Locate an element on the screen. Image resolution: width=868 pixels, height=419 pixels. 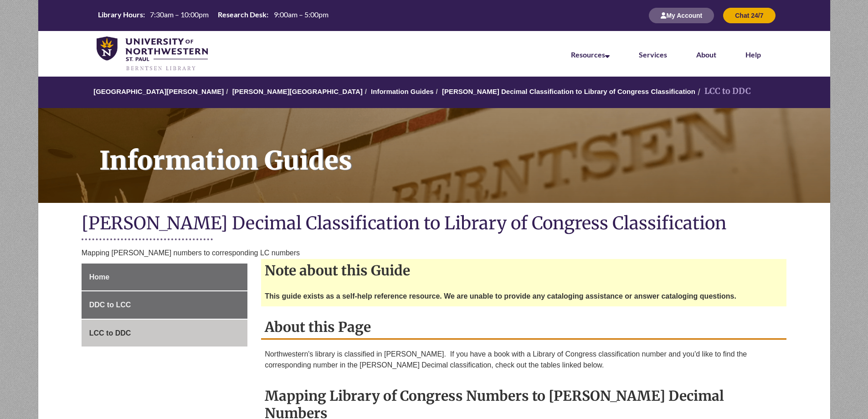
button: My Account is located at coordinates (681, 15).